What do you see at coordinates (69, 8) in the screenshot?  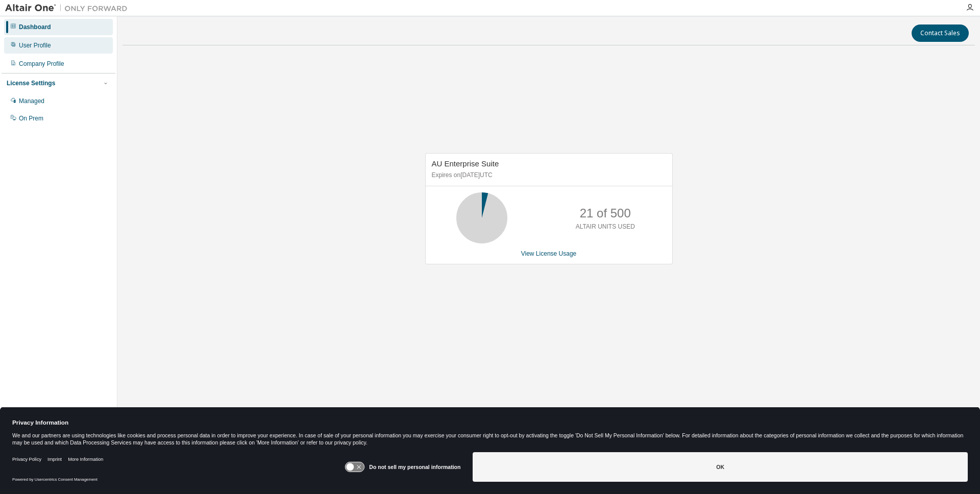 I see `img: Altair One` at bounding box center [69, 8].